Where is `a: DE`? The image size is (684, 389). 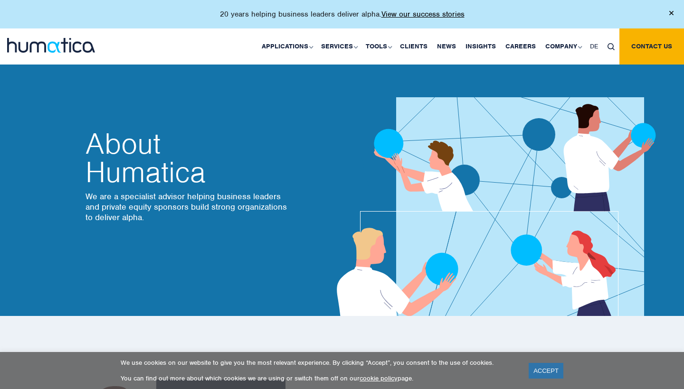 a: DE is located at coordinates (594, 47).